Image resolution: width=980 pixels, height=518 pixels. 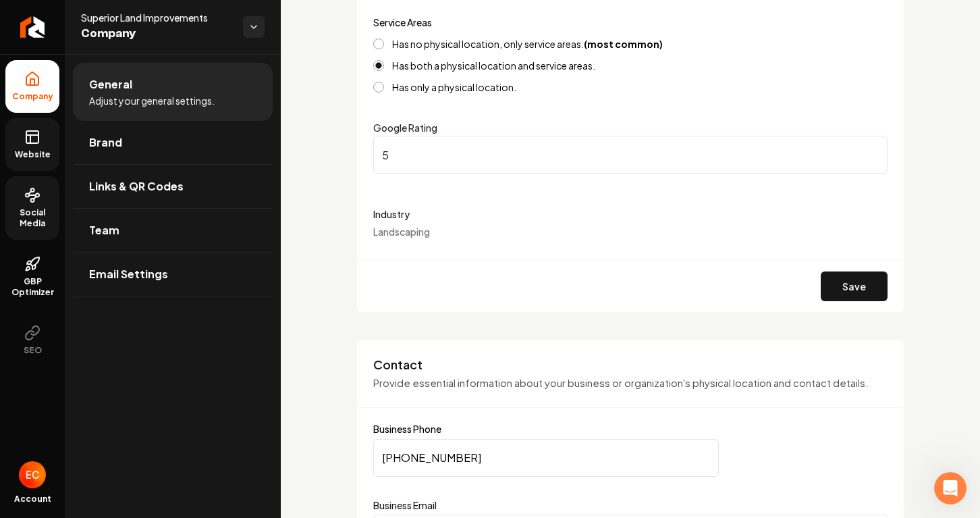 I want to click on h3: Contact, so click(x=630, y=365).